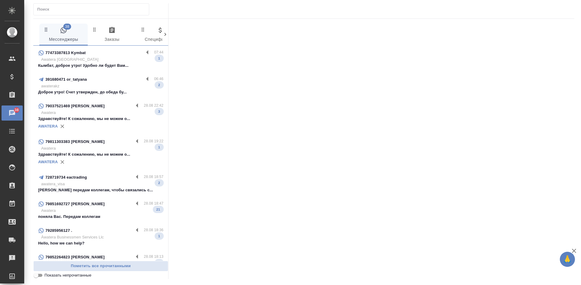 The image size is (581, 285). I want to click on p: 28.08 18:13, so click(153, 257).